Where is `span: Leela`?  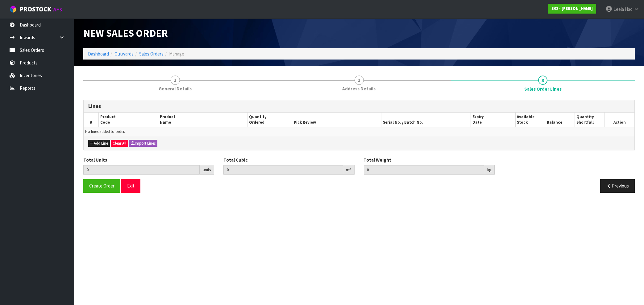
span: Leela is located at coordinates (619, 9).